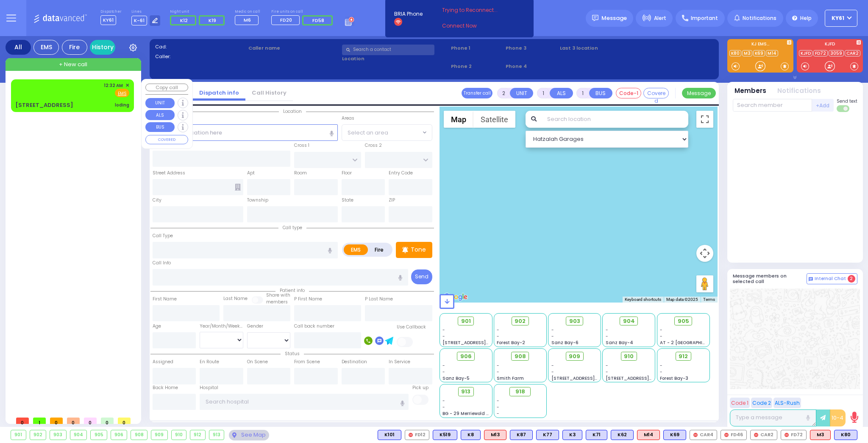 Image resolution: width=868 pixels, height=443 pixels. Describe the element at coordinates (314, 326) in the screenshot. I see `label: Call back number` at that location.